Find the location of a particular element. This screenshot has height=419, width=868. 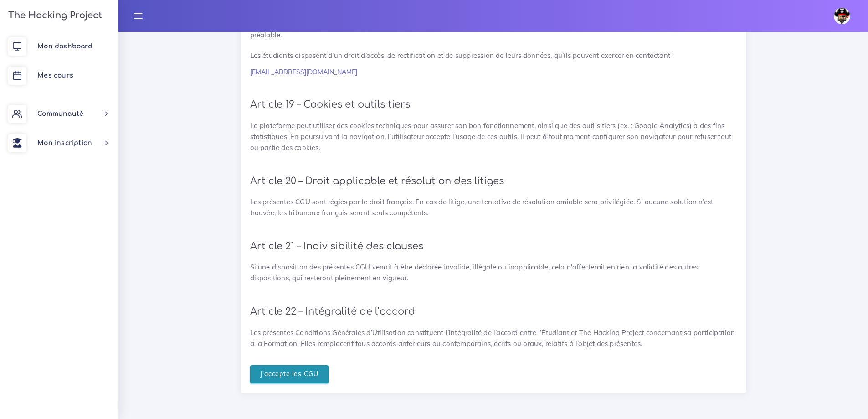

span: Mon inscription is located at coordinates (65, 143).